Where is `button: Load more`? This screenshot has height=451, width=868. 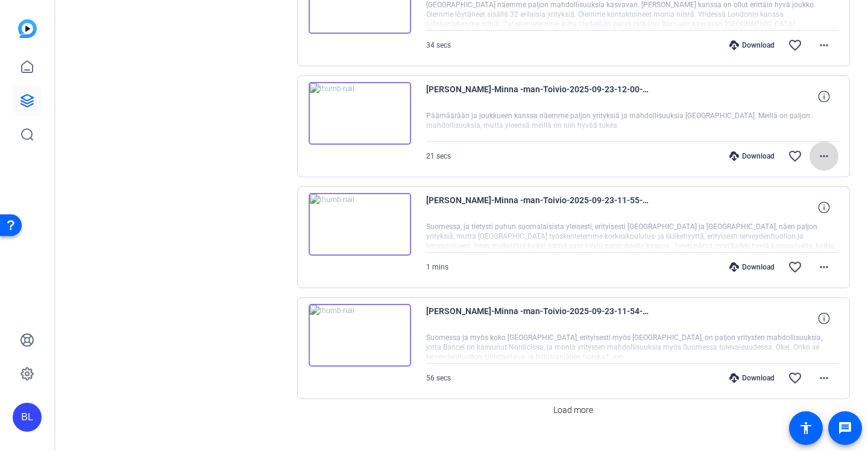
button: Load more is located at coordinates (573, 410).